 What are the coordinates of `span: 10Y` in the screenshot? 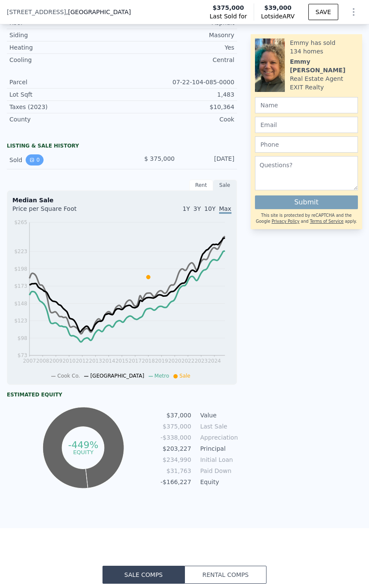 It's located at (210, 209).